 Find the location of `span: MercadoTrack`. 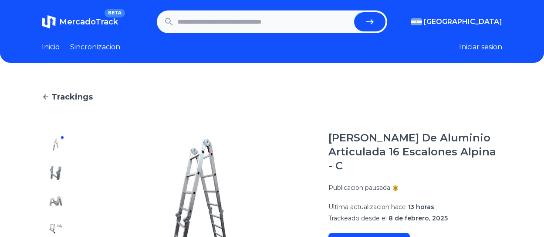

span: MercadoTrack is located at coordinates (88, 22).